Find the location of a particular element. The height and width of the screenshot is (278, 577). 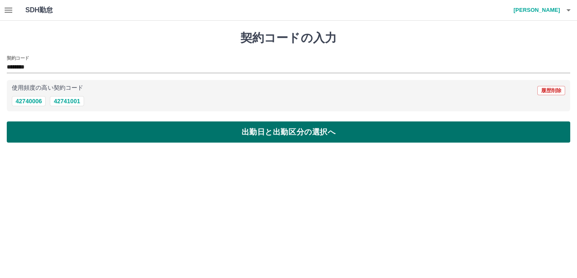

button: 出勤日と出勤区分の選択へ is located at coordinates (289, 132).